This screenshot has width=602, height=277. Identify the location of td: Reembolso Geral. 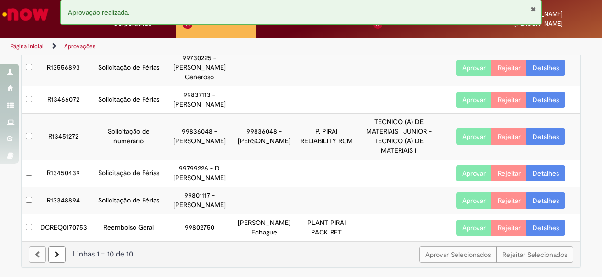
(129, 228).